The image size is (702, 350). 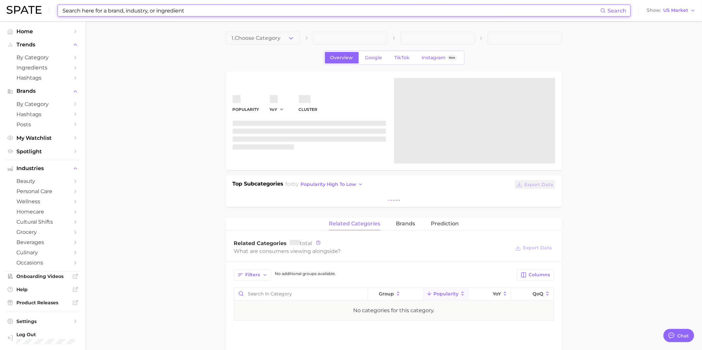 What do you see at coordinates (43, 322) in the screenshot?
I see `a: Settings` at bounding box center [43, 322].